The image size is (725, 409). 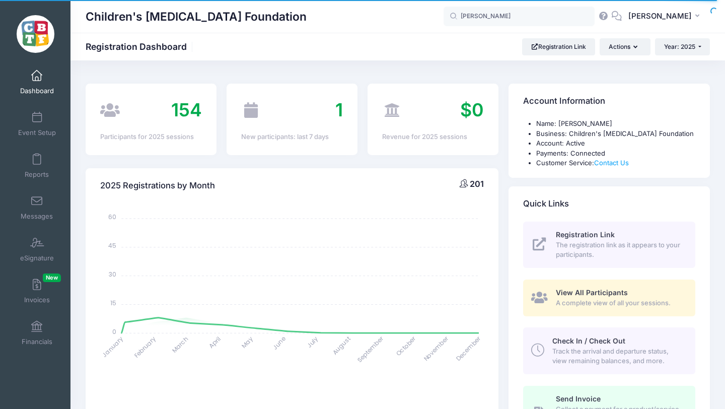 I want to click on span: 201, so click(x=477, y=184).